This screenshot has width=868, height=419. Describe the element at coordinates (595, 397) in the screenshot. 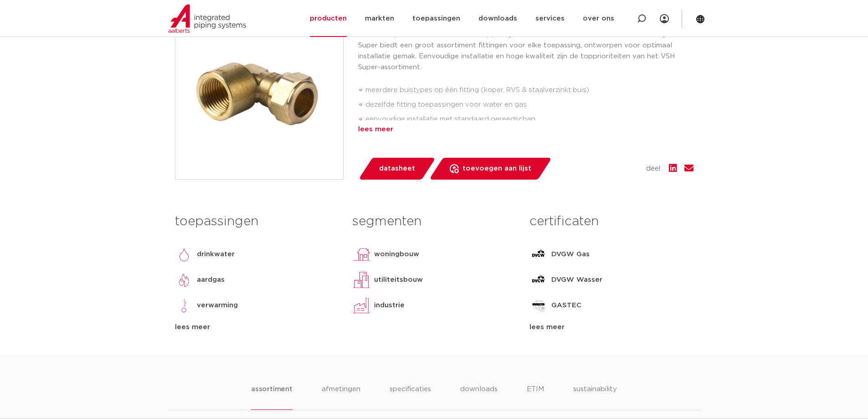

I see `li: sustainability` at that location.